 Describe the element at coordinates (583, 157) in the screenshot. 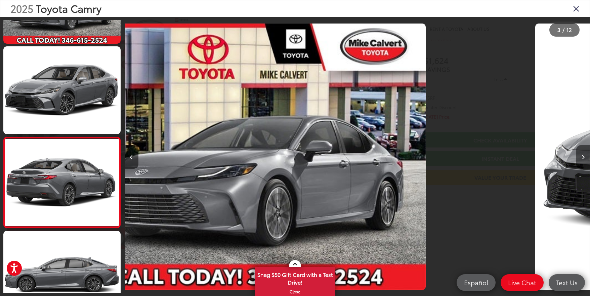

I see `button: Next image` at that location.